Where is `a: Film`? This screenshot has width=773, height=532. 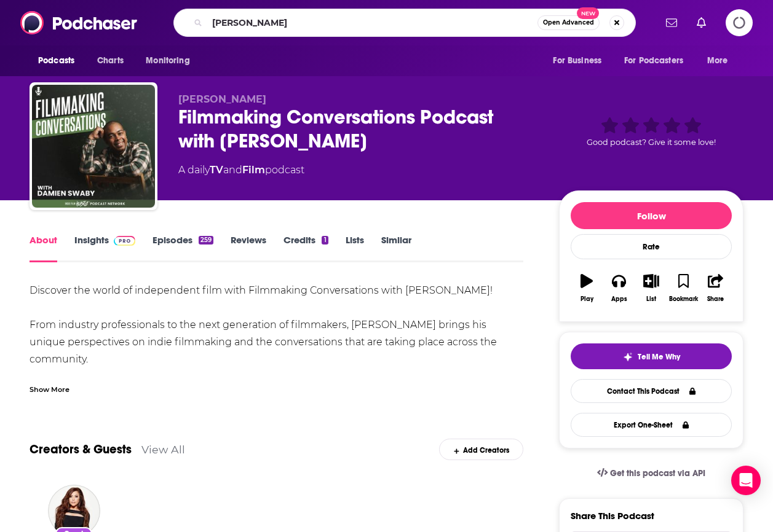 a: Film is located at coordinates (253, 169).